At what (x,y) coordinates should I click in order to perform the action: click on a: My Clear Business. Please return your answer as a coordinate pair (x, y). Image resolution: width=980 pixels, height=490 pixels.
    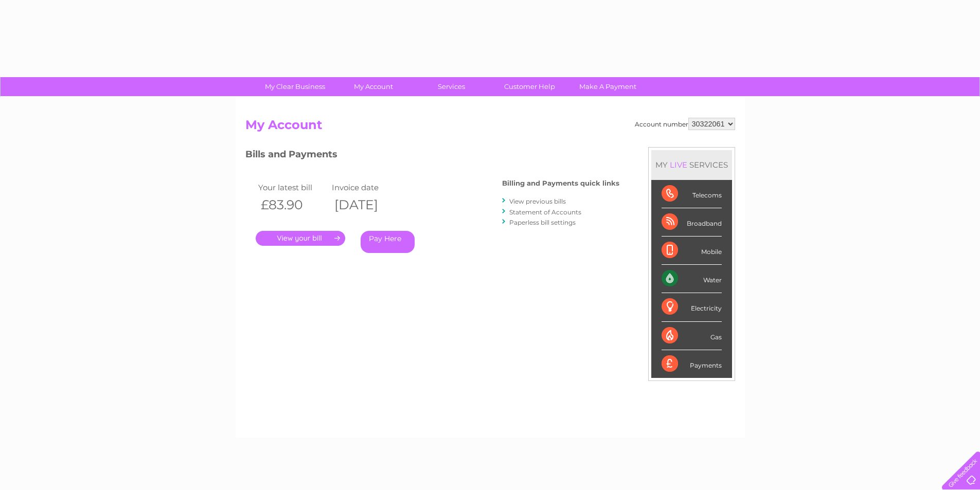
    Looking at the image, I should click on (295, 86).